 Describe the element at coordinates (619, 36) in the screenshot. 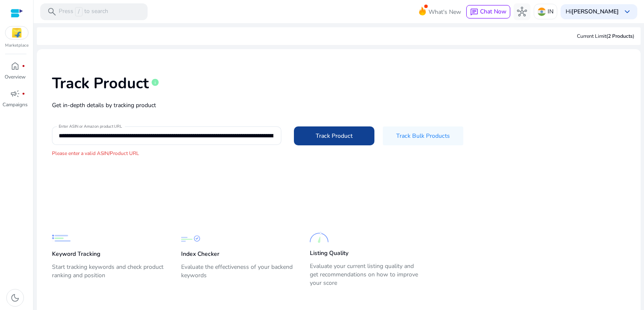

I see `span: (2 Products` at that location.